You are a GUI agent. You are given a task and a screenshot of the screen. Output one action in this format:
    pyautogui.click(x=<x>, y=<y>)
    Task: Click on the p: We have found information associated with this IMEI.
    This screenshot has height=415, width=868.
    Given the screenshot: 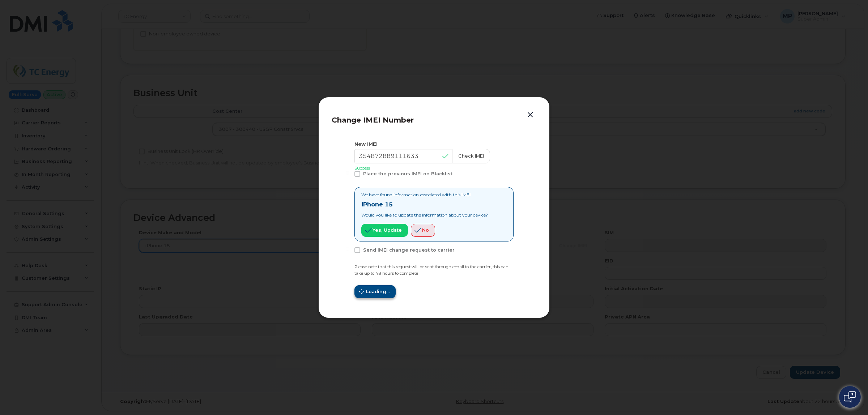 What is the action you would take?
    pyautogui.click(x=425, y=195)
    